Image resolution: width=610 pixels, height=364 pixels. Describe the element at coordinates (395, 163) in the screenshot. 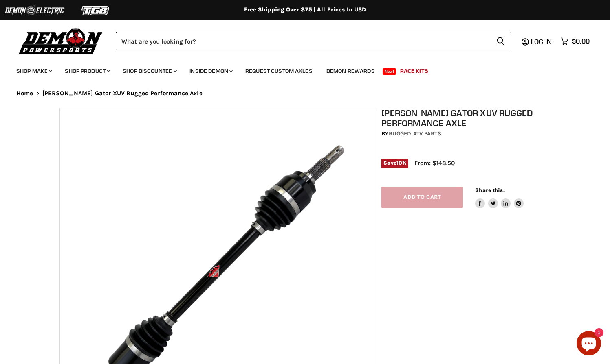

I see `span: Save %` at that location.